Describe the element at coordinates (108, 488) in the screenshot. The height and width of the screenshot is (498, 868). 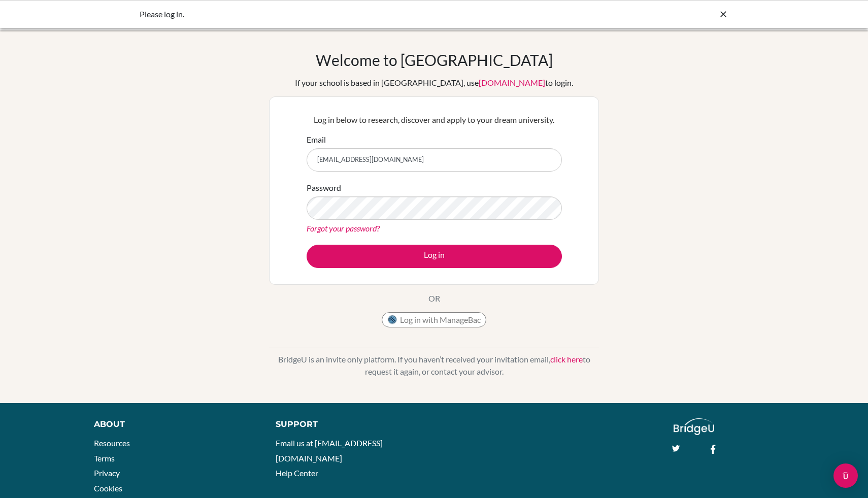
I see `a: Cookies` at that location.